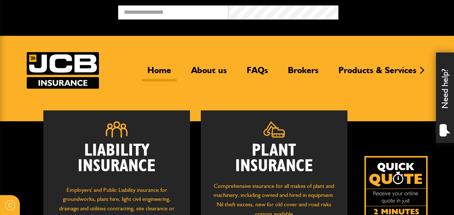  What do you see at coordinates (303, 73) in the screenshot?
I see `a: Brokers` at bounding box center [303, 73].